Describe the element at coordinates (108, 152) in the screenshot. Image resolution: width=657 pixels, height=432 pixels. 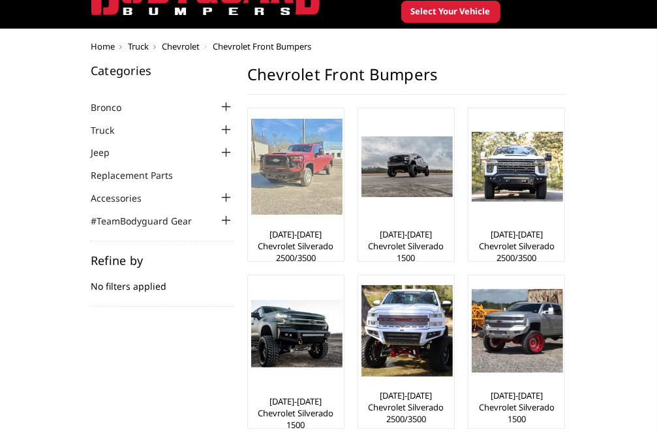
I see `a: Jeep` at that location.